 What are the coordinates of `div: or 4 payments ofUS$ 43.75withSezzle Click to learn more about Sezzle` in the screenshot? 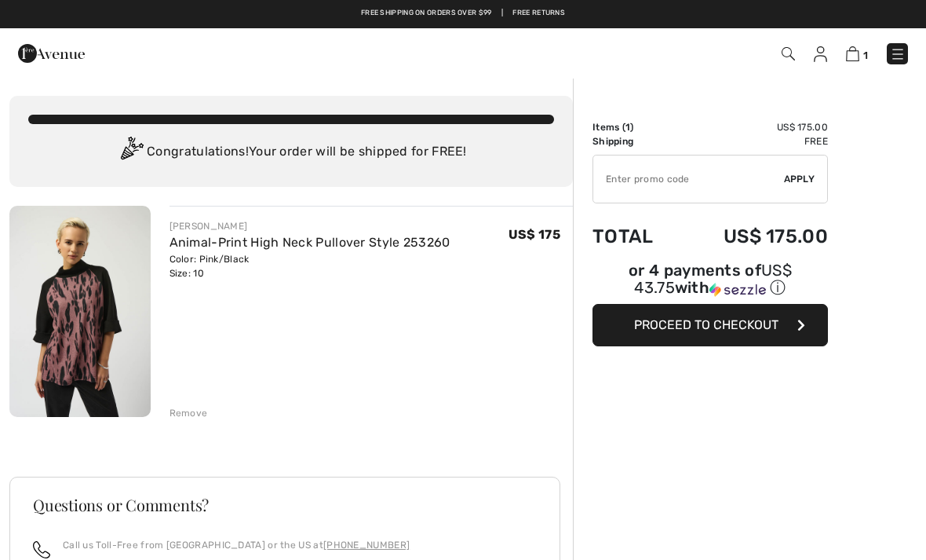 It's located at (710, 284).